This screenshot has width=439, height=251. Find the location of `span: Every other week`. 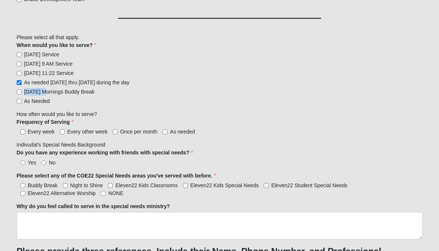

span: Every other week is located at coordinates (87, 131).